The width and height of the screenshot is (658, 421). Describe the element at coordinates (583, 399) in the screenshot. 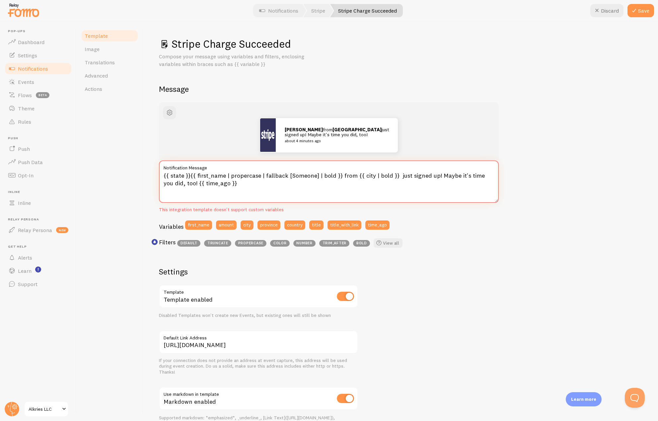

I see `p: Learn more` at that location.